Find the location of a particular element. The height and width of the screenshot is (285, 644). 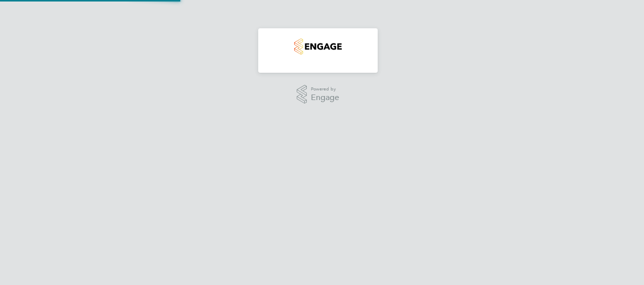

img: countryside-properties-logo-retina.png is located at coordinates (317, 46).